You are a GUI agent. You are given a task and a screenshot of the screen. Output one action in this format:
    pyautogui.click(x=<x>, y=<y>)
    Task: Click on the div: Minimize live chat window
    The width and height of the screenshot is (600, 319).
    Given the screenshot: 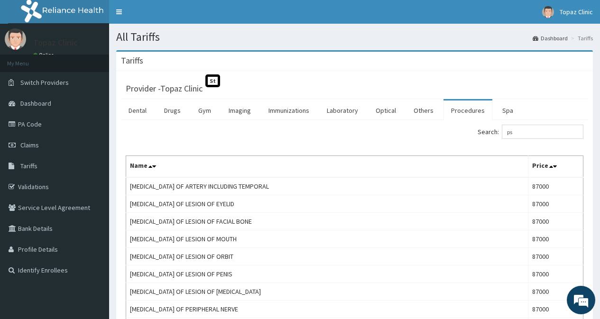 What is the action you would take?
    pyautogui.click(x=167, y=16)
    